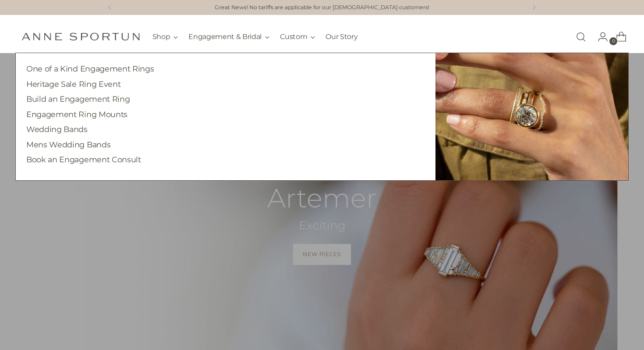  What do you see at coordinates (229, 37) in the screenshot?
I see `button: Engagement & Bridal` at bounding box center [229, 37].